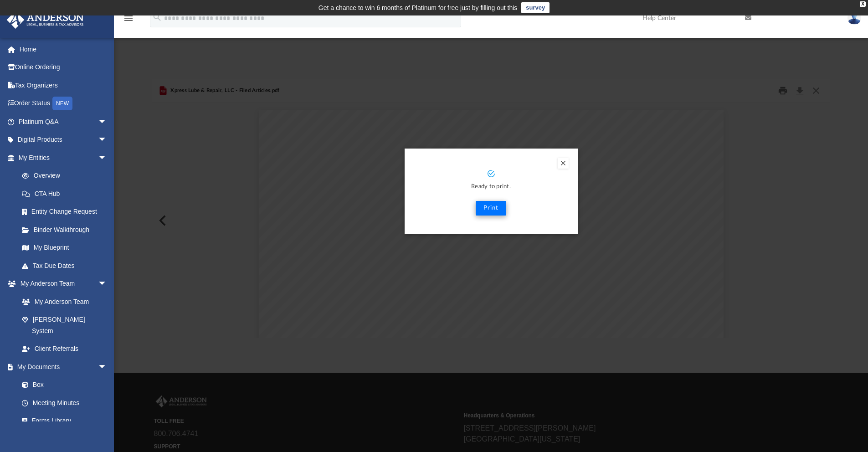  Describe the element at coordinates (862, 4) in the screenshot. I see `div: close` at that location.